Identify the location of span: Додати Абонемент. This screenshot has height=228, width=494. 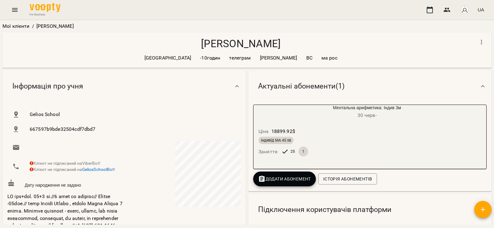
(285, 179).